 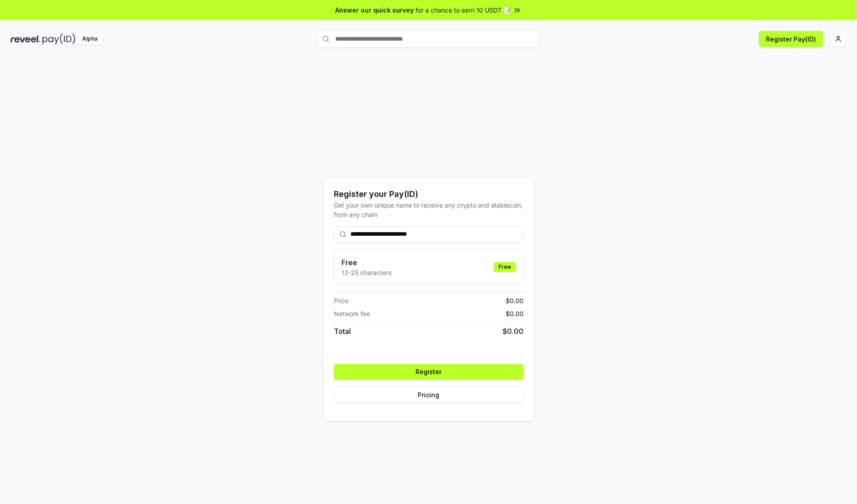 I want to click on span: Network fee, so click(x=352, y=313).